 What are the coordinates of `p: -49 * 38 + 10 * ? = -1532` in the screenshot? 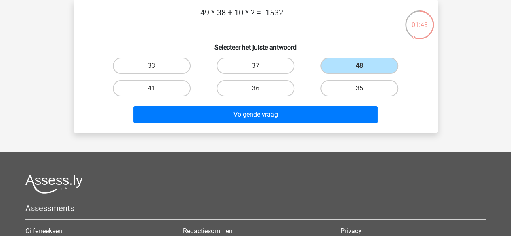 It's located at (240, 19).